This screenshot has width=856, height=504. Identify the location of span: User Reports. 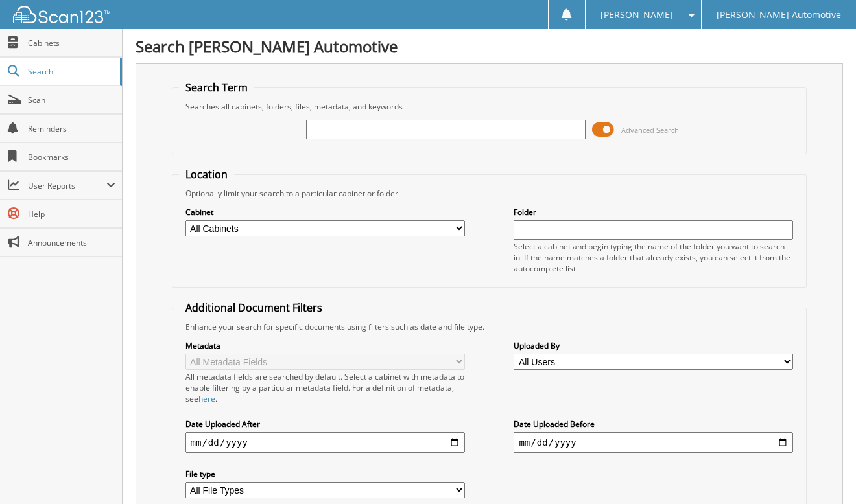
(67, 185).